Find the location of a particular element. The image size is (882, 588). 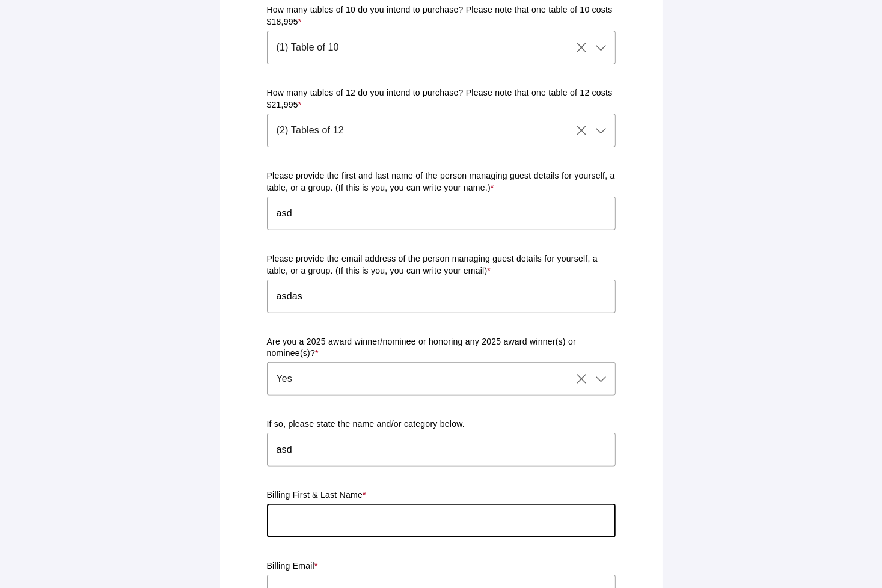

p: Billing First & Last Name is located at coordinates (441, 496).